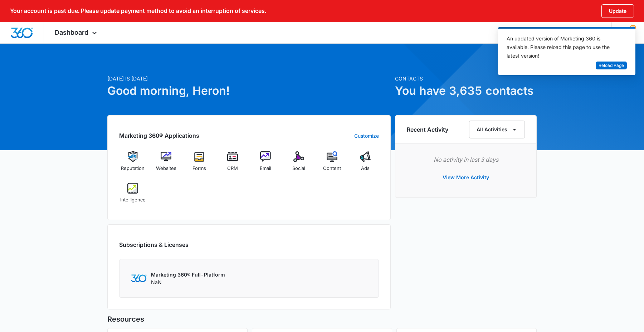  What do you see at coordinates (138, 11) in the screenshot?
I see `p: Your account is past due. Please update payment method to avoid an interruption of services.` at bounding box center [138, 11].